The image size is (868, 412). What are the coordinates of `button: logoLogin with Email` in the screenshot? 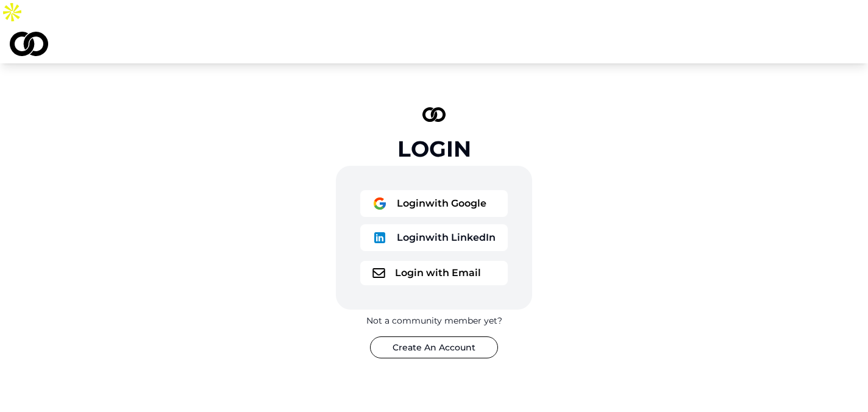 It's located at (434, 273).